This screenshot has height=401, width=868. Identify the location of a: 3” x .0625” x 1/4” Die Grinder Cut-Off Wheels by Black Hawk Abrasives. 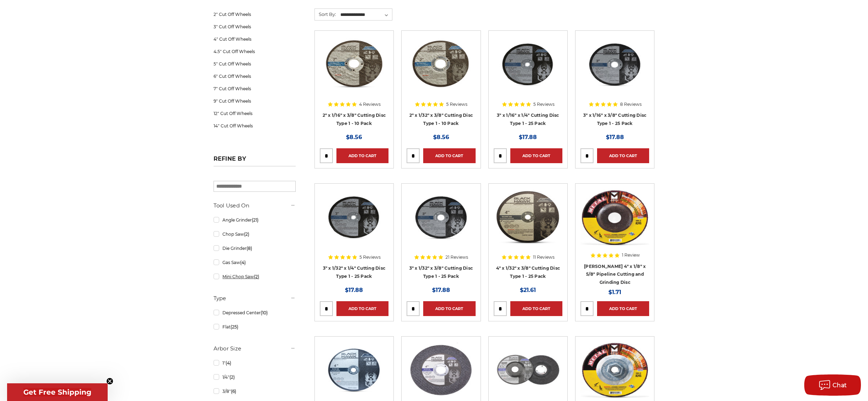
(528, 81).